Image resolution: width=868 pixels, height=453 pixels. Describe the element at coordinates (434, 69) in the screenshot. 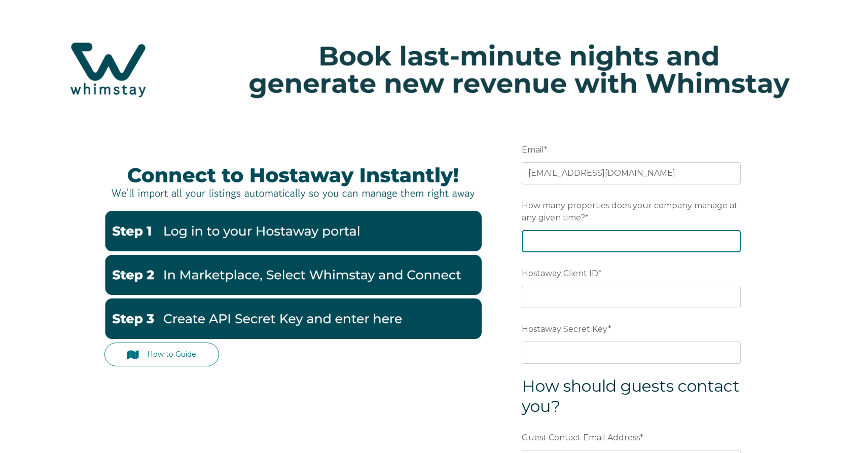

I see `img: Hubspot header for SSOB (4)` at that location.